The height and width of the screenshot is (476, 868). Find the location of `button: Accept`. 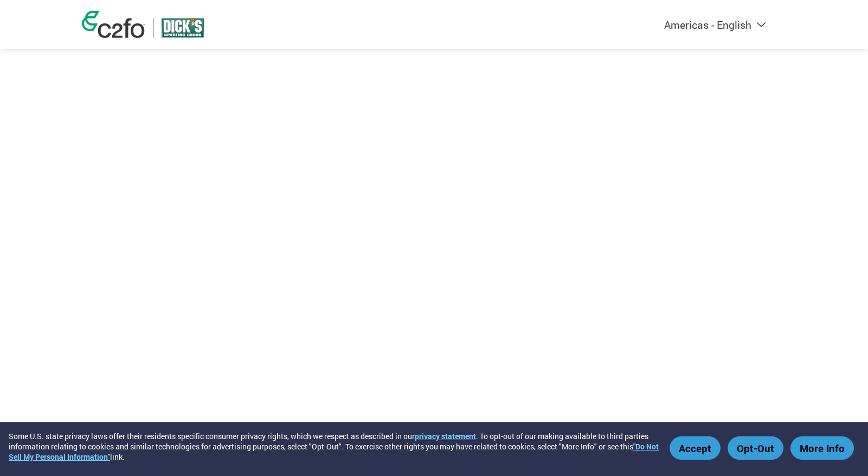

button: Accept is located at coordinates (695, 447).